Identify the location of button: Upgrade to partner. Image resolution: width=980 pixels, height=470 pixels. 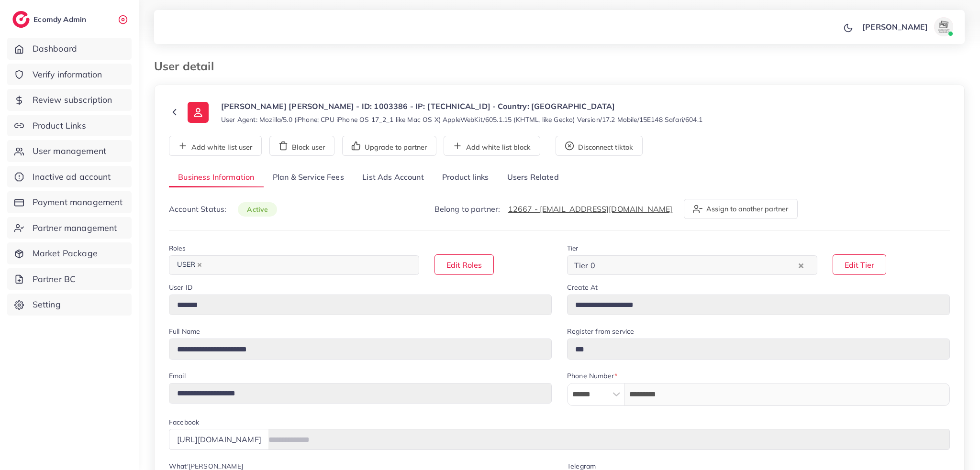
(389, 145).